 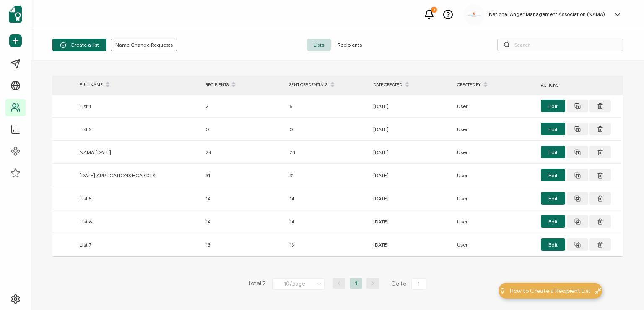 I want to click on div: List 1, so click(x=138, y=106).